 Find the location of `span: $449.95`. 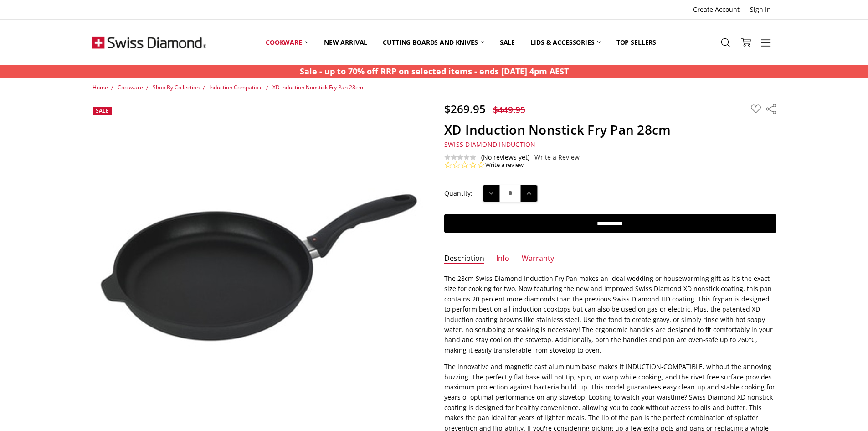

span: $449.95 is located at coordinates (509, 109).